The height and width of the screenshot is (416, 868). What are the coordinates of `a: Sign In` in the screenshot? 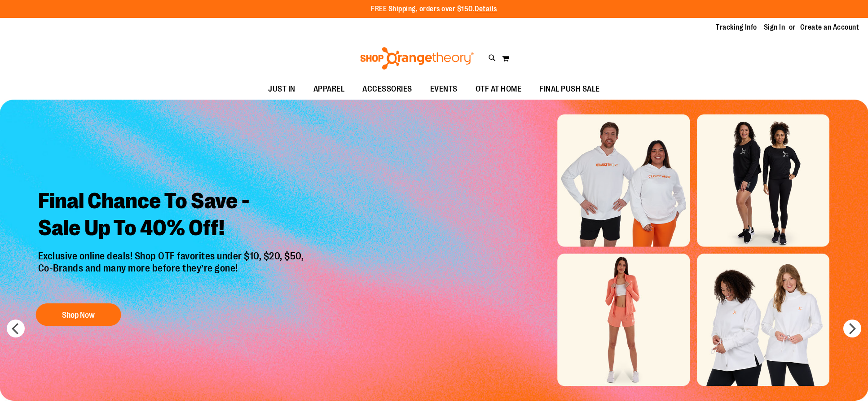 It's located at (775, 27).